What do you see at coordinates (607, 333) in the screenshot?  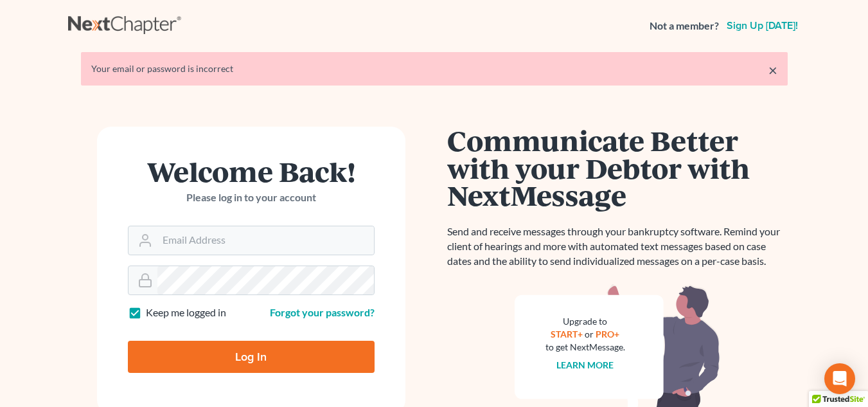 I see `a: PRO+` at bounding box center [607, 333].